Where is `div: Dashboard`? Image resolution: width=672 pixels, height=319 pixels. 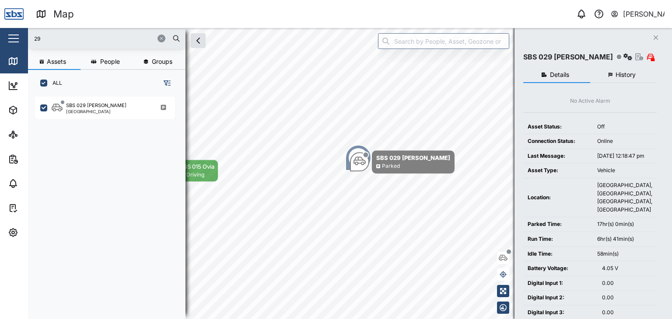
div: Dashboard is located at coordinates (42, 86).